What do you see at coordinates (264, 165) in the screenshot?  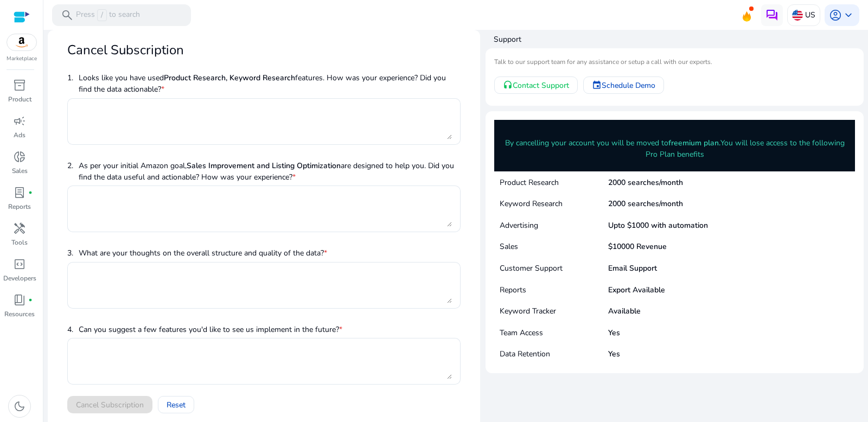 I see `b: Sales Improvement and Listing Optimization` at bounding box center [264, 165].